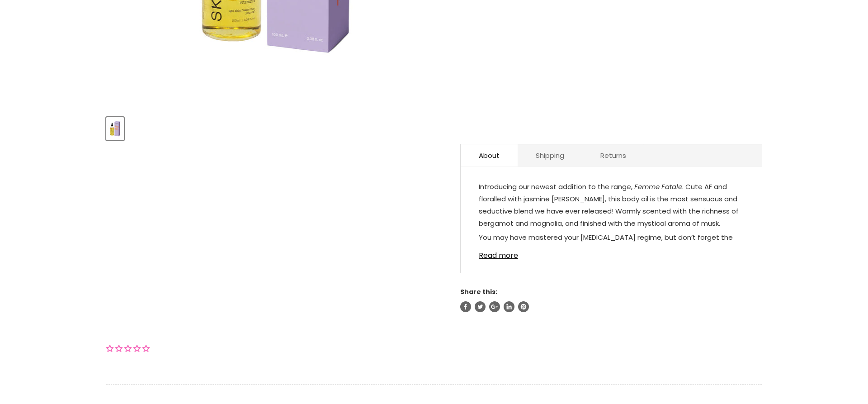 The image size is (868, 404). What do you see at coordinates (658, 186) in the screenshot?
I see `em: Femme Fatale` at bounding box center [658, 186].